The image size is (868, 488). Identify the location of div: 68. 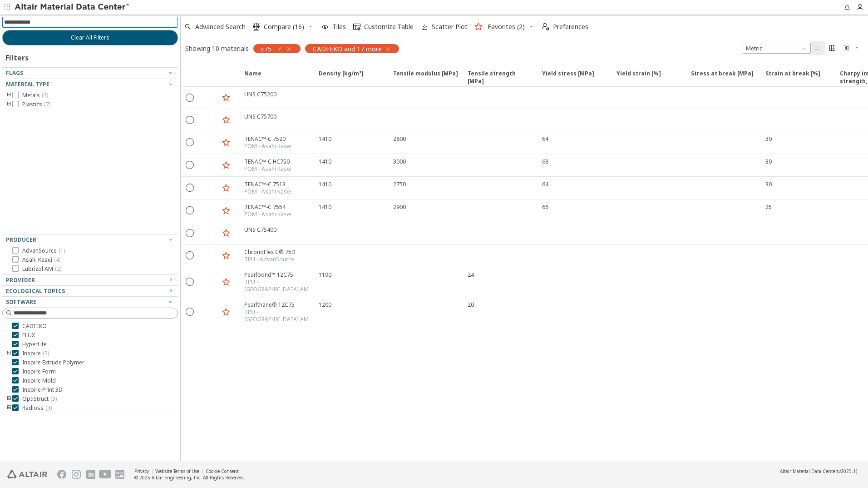
(545, 161).